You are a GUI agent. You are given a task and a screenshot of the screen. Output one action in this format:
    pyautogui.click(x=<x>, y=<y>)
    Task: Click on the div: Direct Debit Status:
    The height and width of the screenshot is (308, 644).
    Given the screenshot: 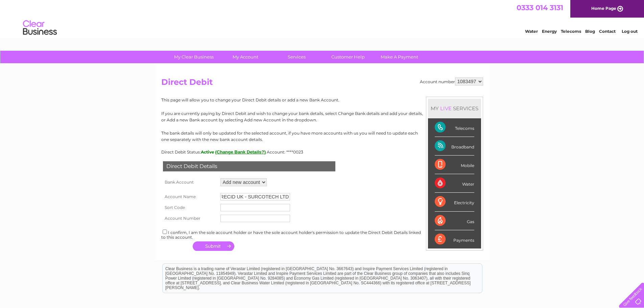 What is the action you would take?
    pyautogui.click(x=322, y=152)
    